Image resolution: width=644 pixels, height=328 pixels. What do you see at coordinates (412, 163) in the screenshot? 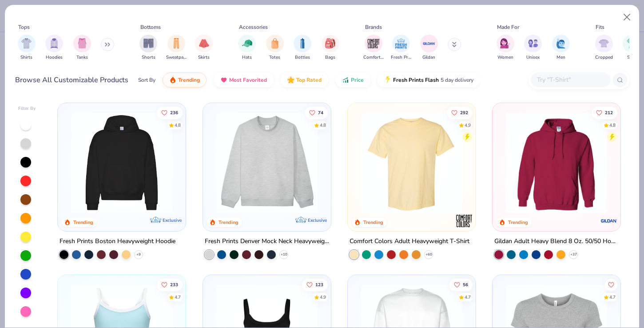
I see `img: 029b8af0-80e6-406f-9fdc-fdf898547912` at bounding box center [412, 163].